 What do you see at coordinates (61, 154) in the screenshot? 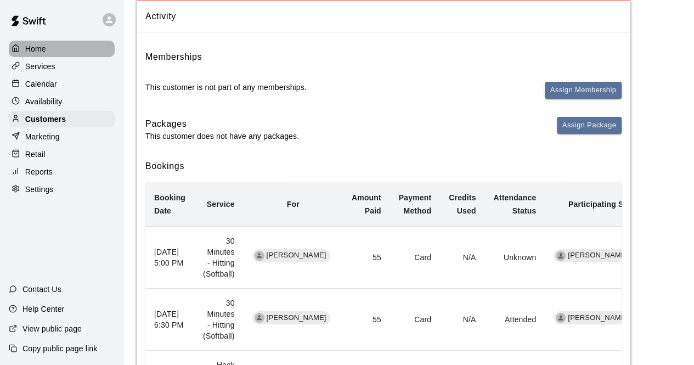
I see `div: Retail` at bounding box center [61, 154].